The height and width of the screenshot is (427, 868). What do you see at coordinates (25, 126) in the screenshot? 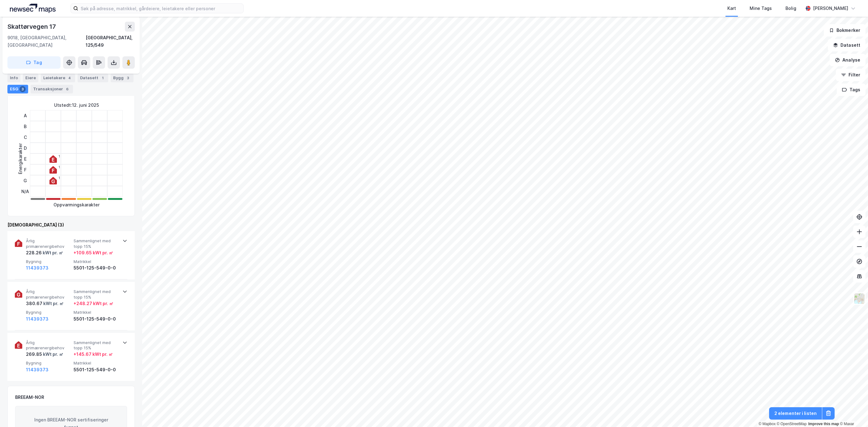
I see `div: B` at bounding box center [25, 126].